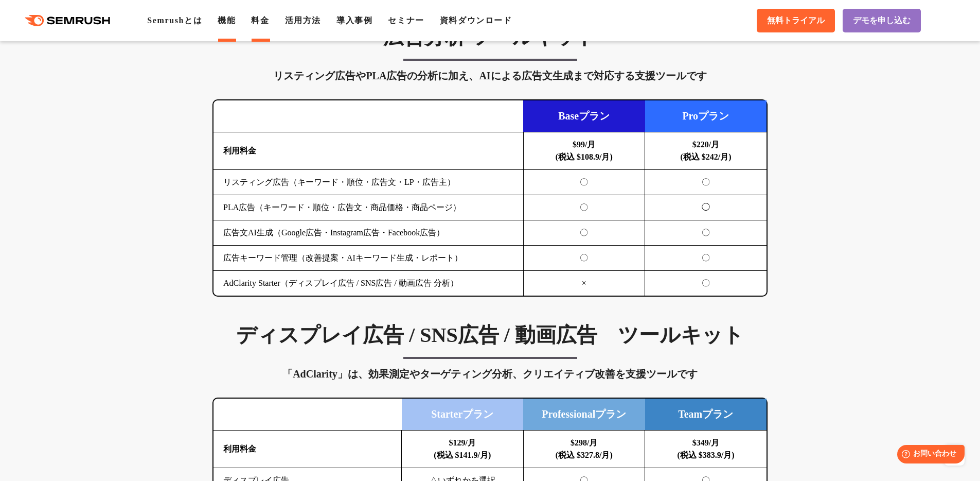 Image resolution: width=980 pixels, height=481 pixels. I want to click on span: デモを申し込む, so click(882, 21).